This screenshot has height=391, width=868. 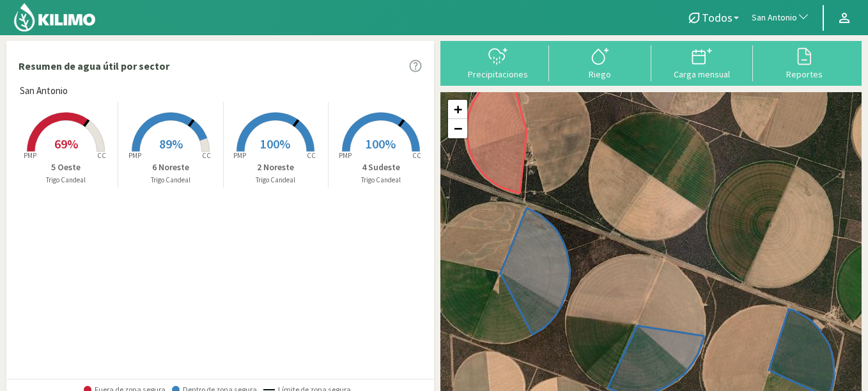 What do you see at coordinates (458, 129) in the screenshot?
I see `a: Zoom out` at bounding box center [458, 129].